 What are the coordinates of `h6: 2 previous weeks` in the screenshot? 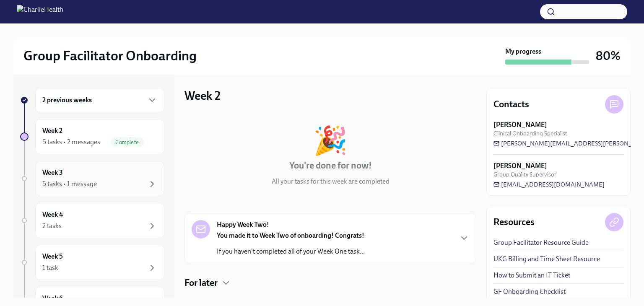 It's located at (67, 100).